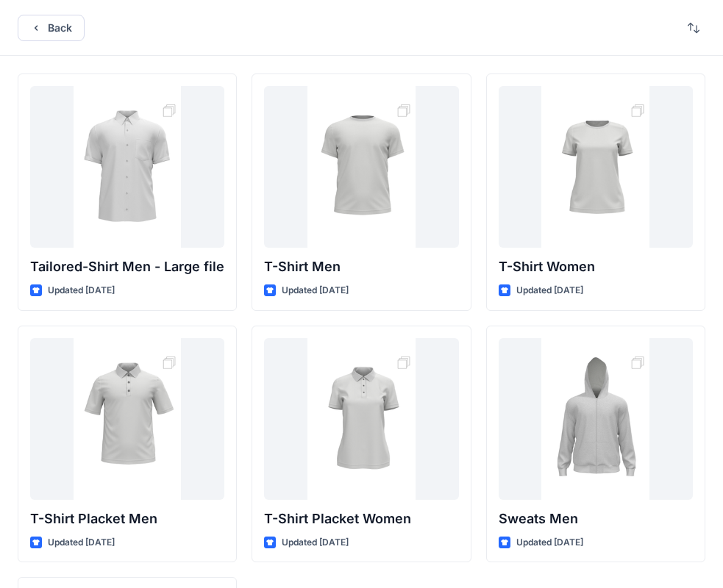 Image resolution: width=723 pixels, height=588 pixels. Describe the element at coordinates (362, 519) in the screenshot. I see `p: T-Shirt Placket Women` at that location.